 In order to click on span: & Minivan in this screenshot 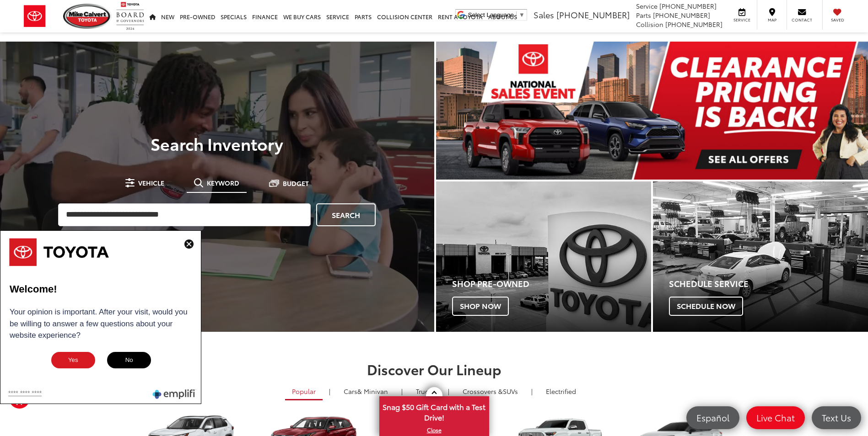, I will do `click(373, 392)`.